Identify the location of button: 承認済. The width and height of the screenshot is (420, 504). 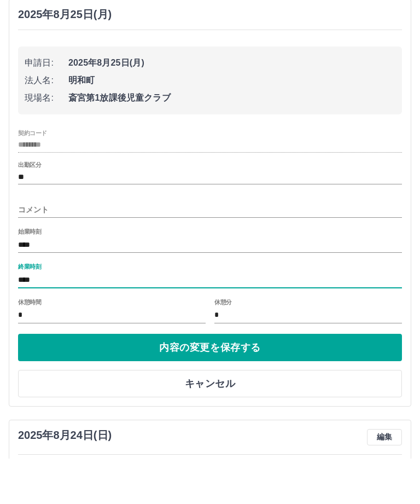
(210, 24).